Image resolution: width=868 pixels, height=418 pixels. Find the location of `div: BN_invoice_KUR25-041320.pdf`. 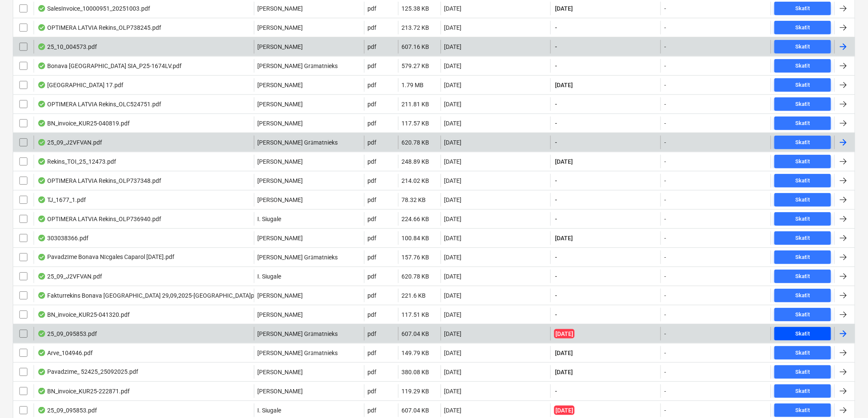

div: BN_invoice_KUR25-041320.pdf is located at coordinates (84, 314).